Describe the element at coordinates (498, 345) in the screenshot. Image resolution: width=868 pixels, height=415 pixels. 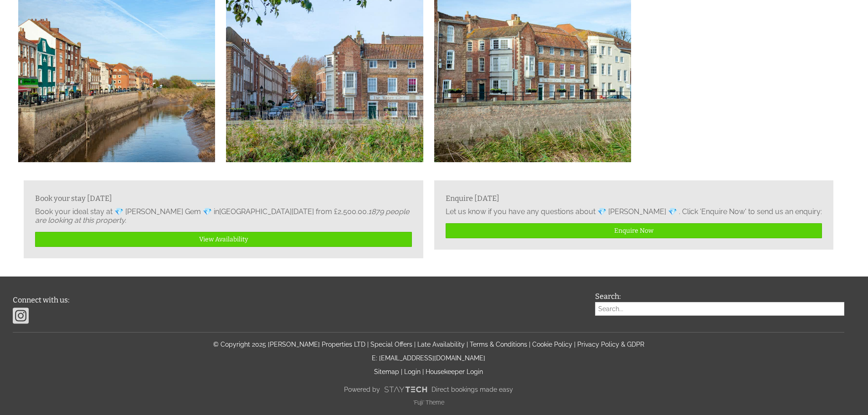
I see `a: Terms & Conditions` at that location.